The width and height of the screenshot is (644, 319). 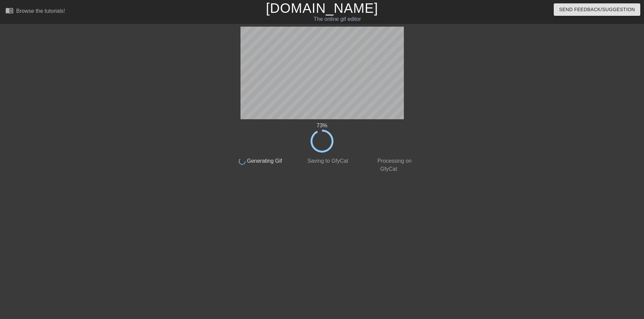 What do you see at coordinates (394, 165) in the screenshot?
I see `span: Processing on GfyCat` at bounding box center [394, 165].